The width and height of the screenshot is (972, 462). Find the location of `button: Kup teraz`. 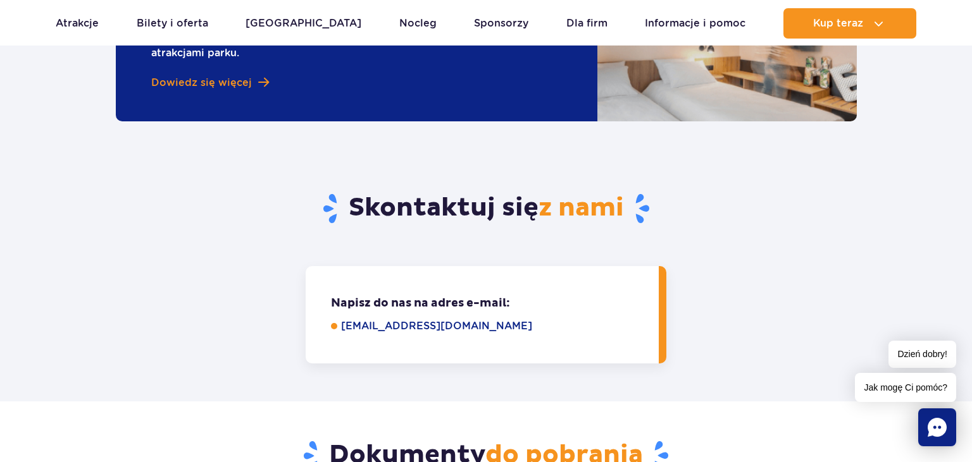

button: Kup teraz is located at coordinates (850, 23).